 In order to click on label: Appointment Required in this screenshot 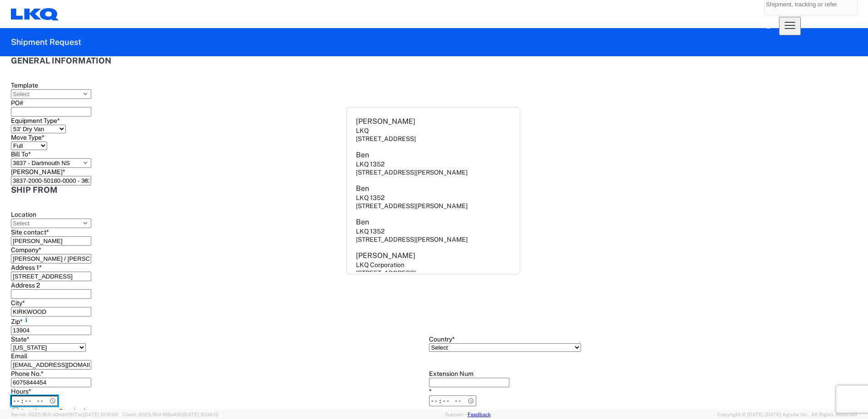, I will do `click(48, 411)`.